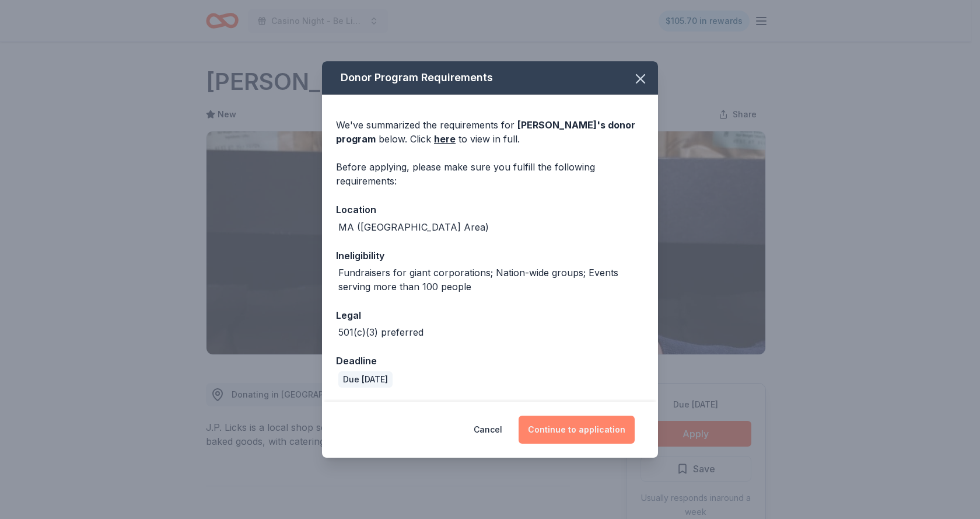  What do you see at coordinates (491, 279) in the screenshot?
I see `div: Fundraisers for giant corporations; Nation-wide groups; Events serving more than 100 people` at bounding box center [491, 279].